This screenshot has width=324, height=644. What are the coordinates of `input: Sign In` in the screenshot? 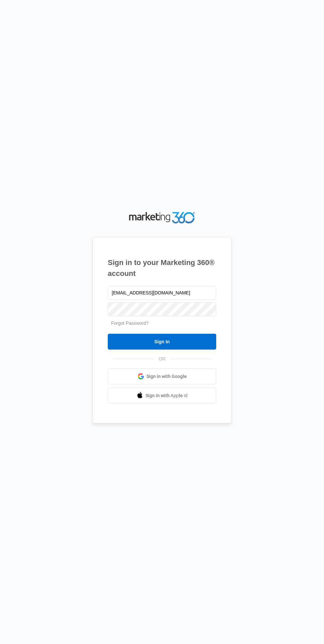 It's located at (162, 342).